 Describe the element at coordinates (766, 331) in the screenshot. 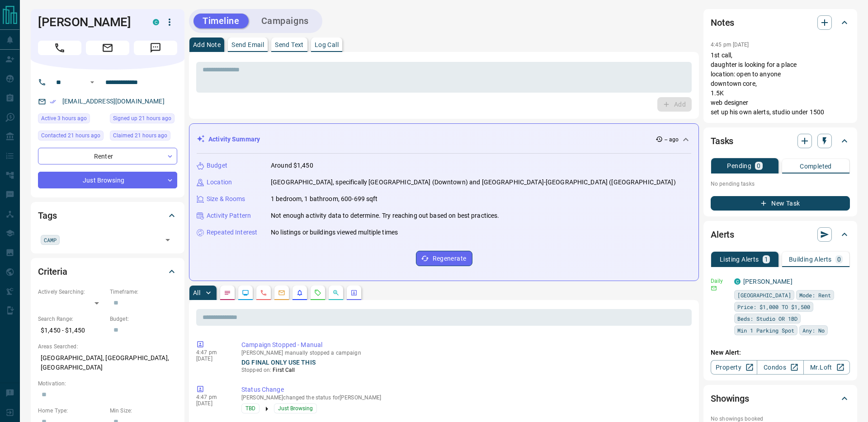

I see `span: Min 1 Parking Spot` at that location.